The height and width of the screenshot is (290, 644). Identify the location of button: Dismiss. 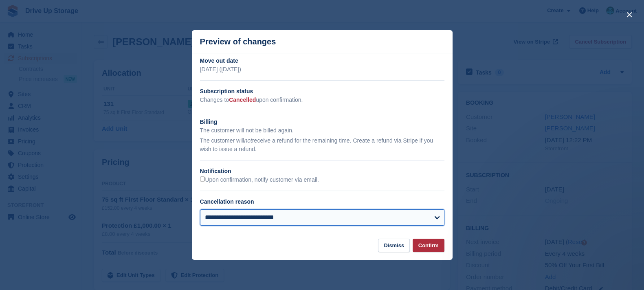
(394, 245).